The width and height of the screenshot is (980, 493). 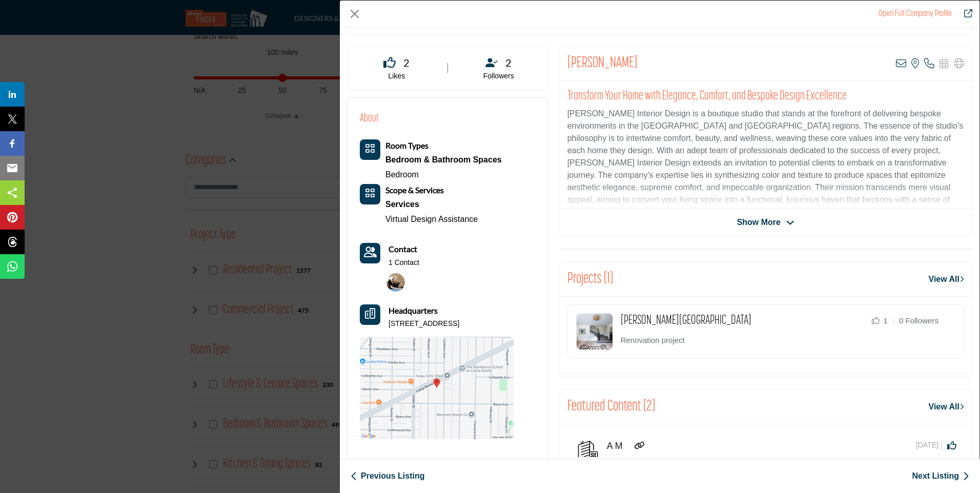 I want to click on a: Previous Listing, so click(x=388, y=475).